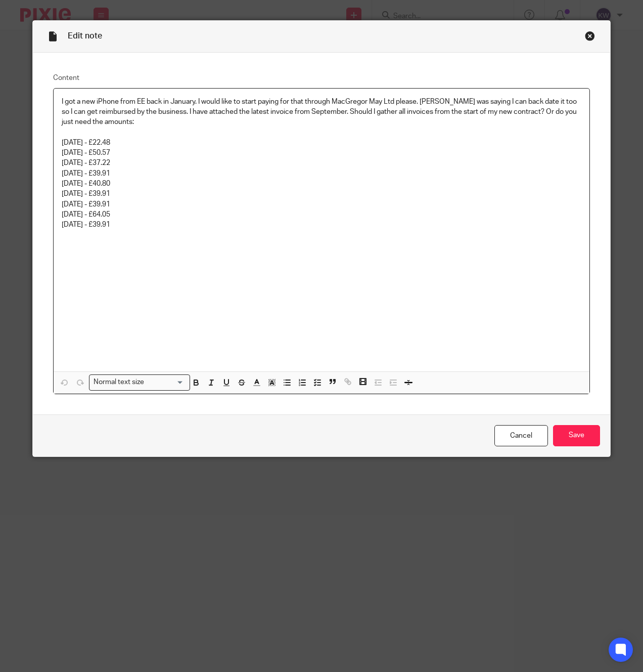 The width and height of the screenshot is (643, 672). What do you see at coordinates (166, 382) in the screenshot?
I see `input: Search for option` at bounding box center [166, 382].